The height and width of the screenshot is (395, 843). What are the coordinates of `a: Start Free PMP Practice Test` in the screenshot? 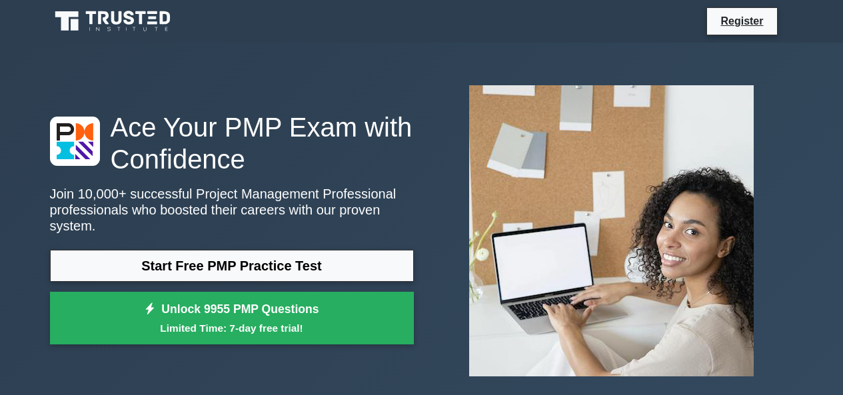 It's located at (232, 266).